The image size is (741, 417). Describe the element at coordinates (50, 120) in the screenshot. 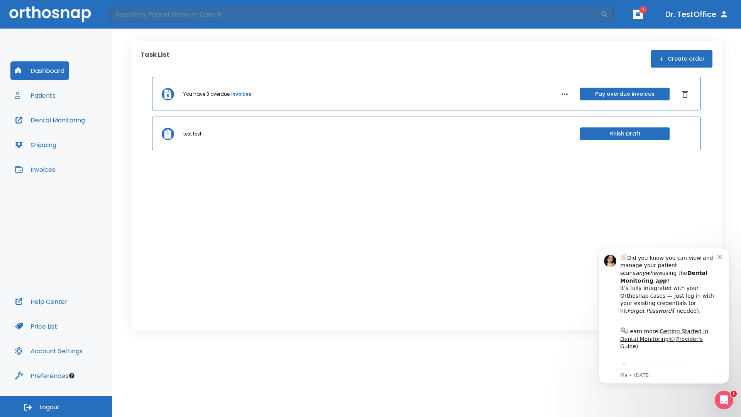

I see `button: Dental Monitoring` at that location.